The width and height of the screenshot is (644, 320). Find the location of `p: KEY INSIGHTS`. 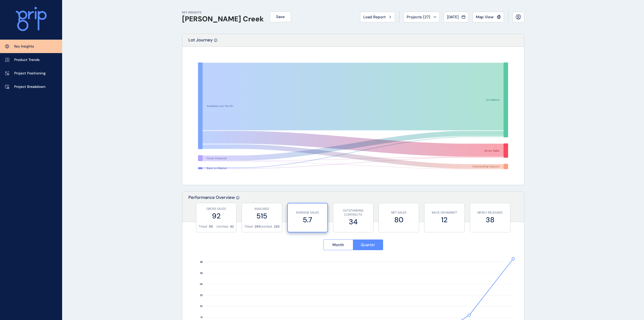

p: KEY INSIGHTS is located at coordinates (223, 12).